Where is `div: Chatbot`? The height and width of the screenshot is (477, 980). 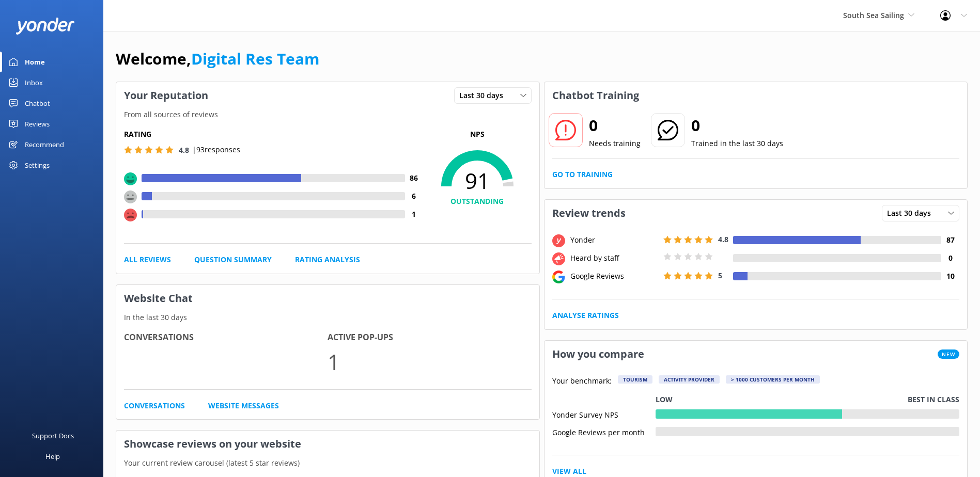 div: Chatbot is located at coordinates (37, 103).